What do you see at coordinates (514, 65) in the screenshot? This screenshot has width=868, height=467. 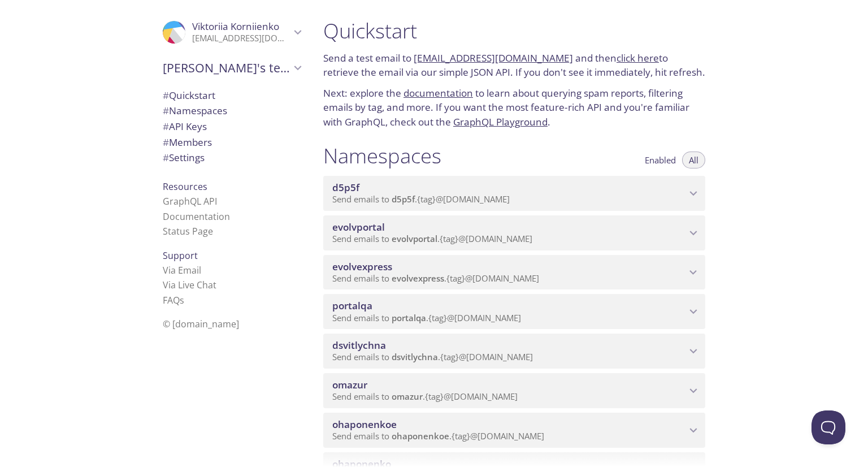 I see `p: Send a test email to and then to retrieve the email via our simple JSON API. If you don't see it ...` at bounding box center [514, 65].